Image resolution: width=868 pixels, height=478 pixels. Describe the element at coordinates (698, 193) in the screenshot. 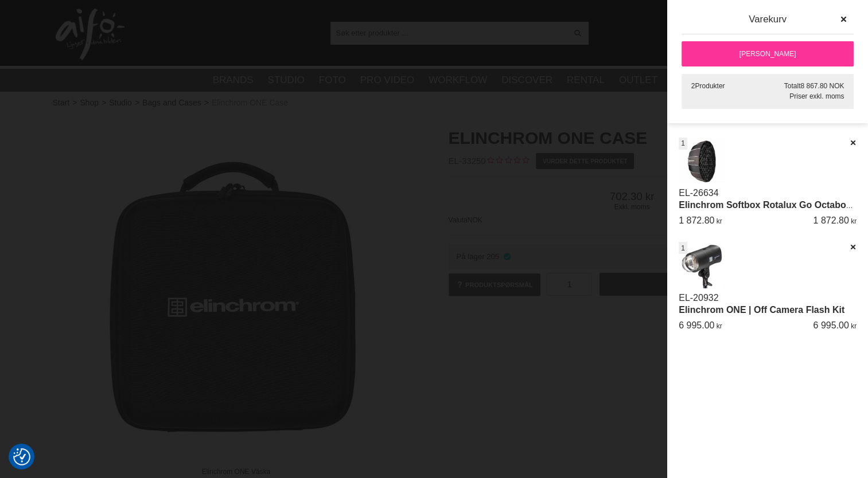

I see `a: EL-26634` at that location.